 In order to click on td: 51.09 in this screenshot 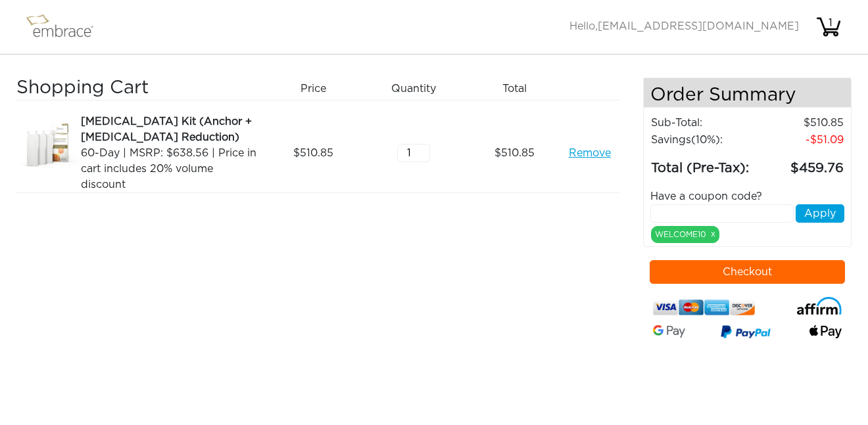, I will do `click(801, 140)`.